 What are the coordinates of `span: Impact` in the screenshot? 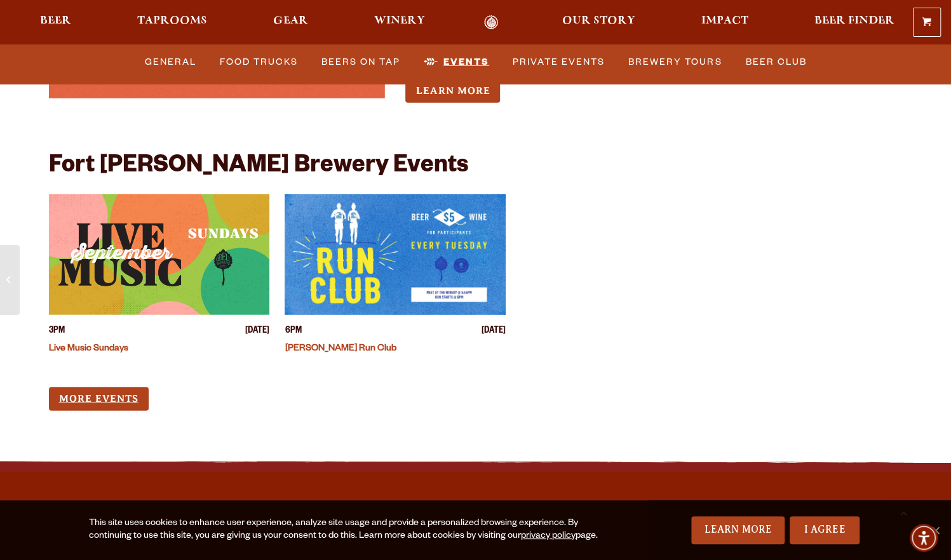 It's located at (725, 21).